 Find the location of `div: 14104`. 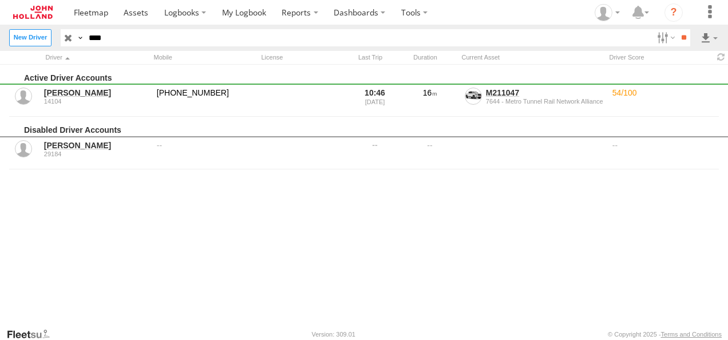

div: 14104 is located at coordinates (96, 101).